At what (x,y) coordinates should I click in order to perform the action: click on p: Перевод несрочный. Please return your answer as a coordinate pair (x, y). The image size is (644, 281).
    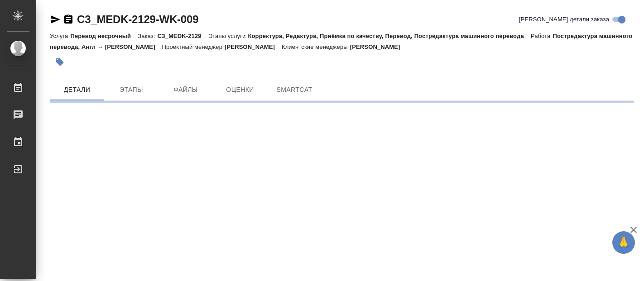
    Looking at the image, I should click on (104, 36).